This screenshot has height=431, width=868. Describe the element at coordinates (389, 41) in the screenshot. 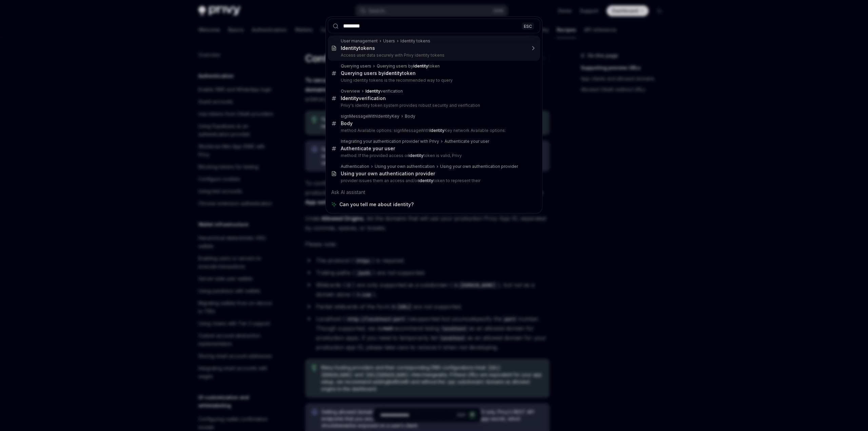

I see `div: Users` at that location.